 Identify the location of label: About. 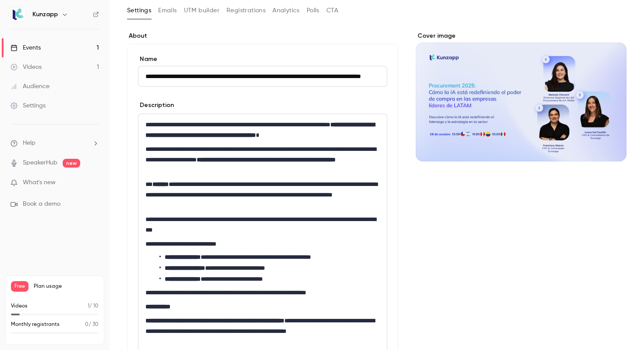
(262, 36).